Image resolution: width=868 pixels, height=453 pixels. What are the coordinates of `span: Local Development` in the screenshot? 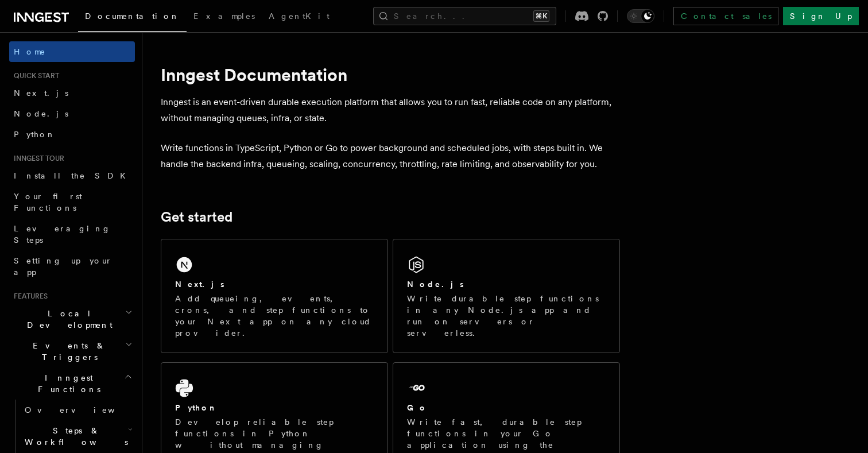 It's located at (67, 319).